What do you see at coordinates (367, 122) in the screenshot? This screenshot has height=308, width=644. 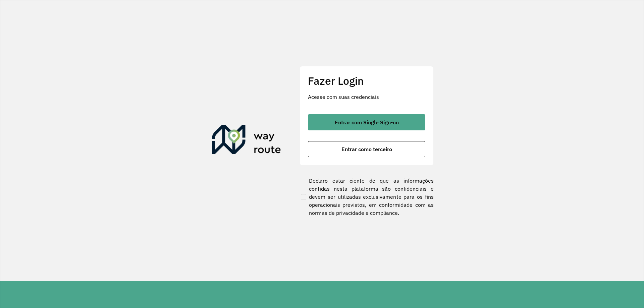 I see `span: Entrar com Single Sign-on` at bounding box center [367, 122].